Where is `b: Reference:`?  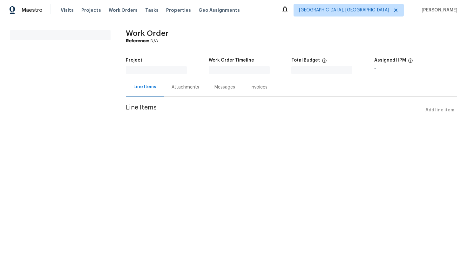
b: Reference: is located at coordinates (137, 41).